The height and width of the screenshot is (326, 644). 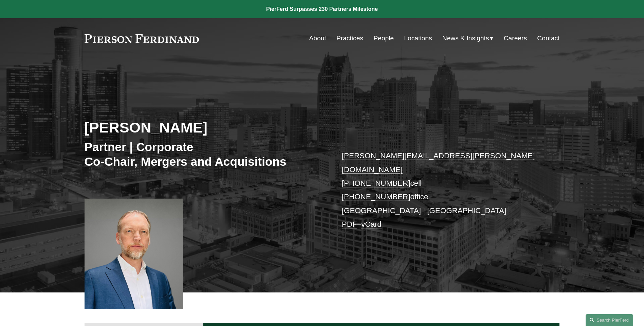 I want to click on a: PDF, so click(x=349, y=224).